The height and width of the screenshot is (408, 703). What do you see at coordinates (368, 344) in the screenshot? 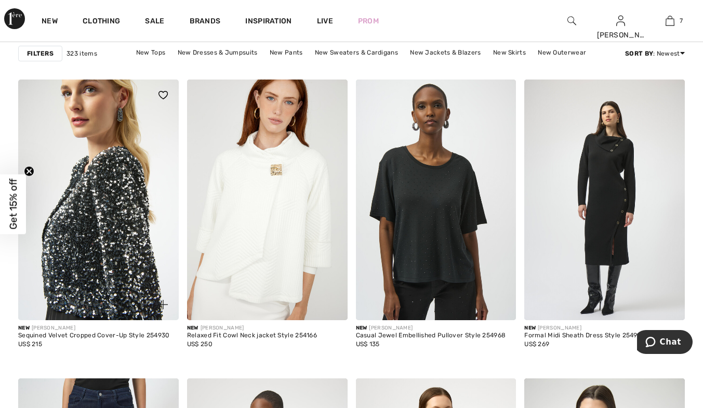
I see `span: US$ 135` at bounding box center [368, 344].